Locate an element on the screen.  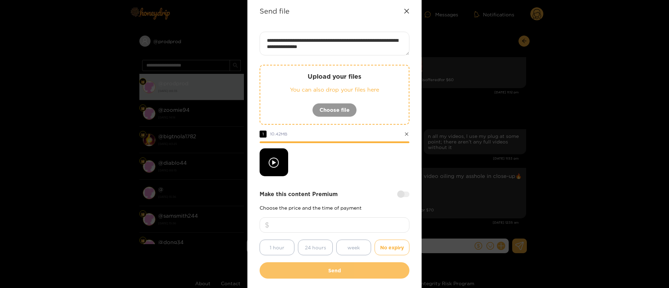
span: 24 hours is located at coordinates (315, 247).